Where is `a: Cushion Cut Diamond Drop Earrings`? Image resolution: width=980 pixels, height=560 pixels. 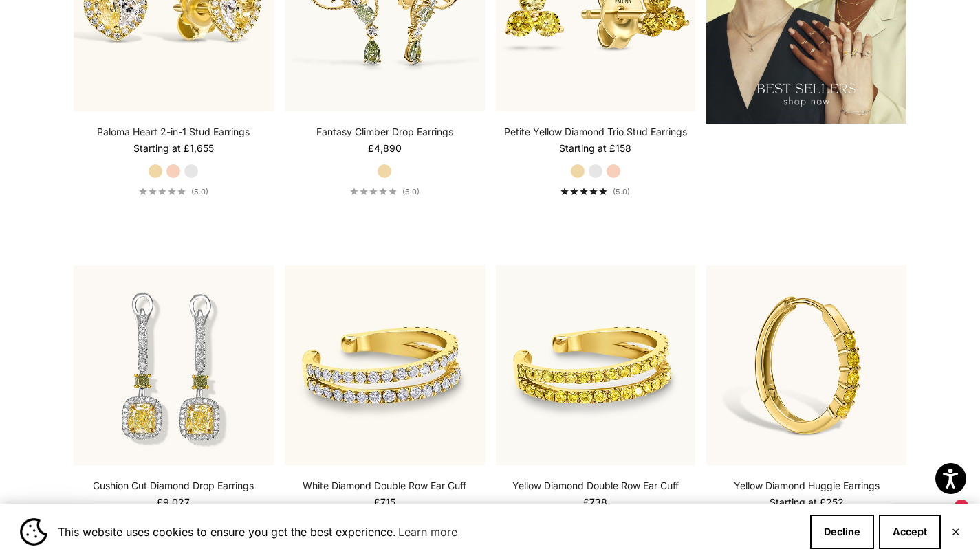
a: Cushion Cut Diamond Drop Earrings is located at coordinates (173, 486).